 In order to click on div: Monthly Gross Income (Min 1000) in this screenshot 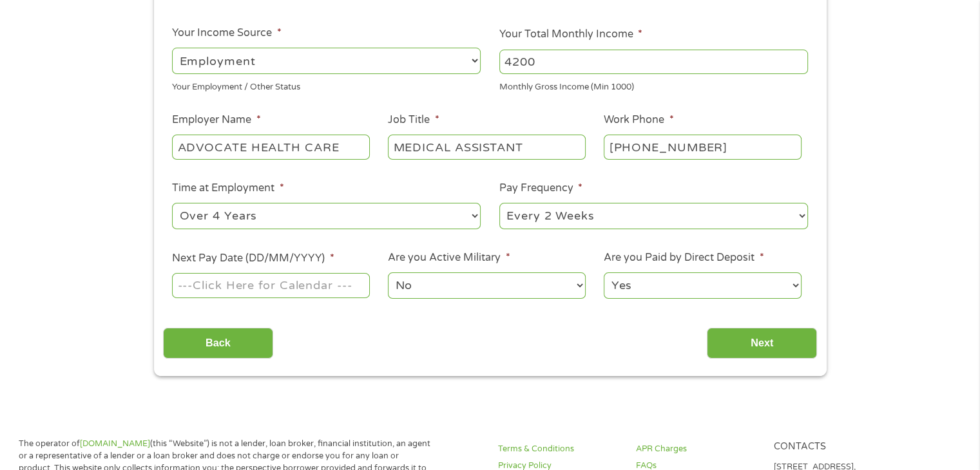, I will do `click(653, 85)`.